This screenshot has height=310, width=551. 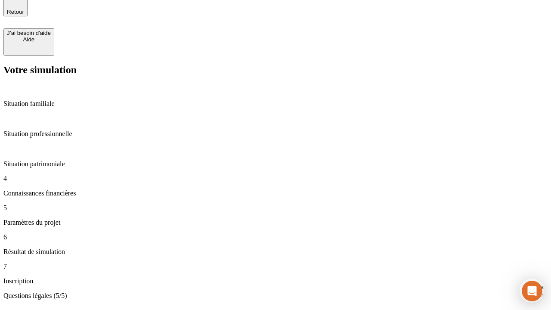 I want to click on p: Inscription, so click(x=276, y=281).